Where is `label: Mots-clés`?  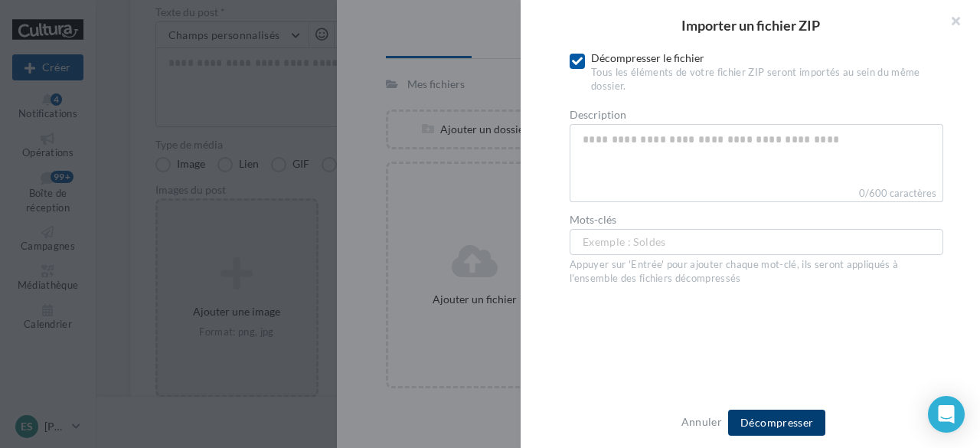 label: Mots-clés is located at coordinates (756, 220).